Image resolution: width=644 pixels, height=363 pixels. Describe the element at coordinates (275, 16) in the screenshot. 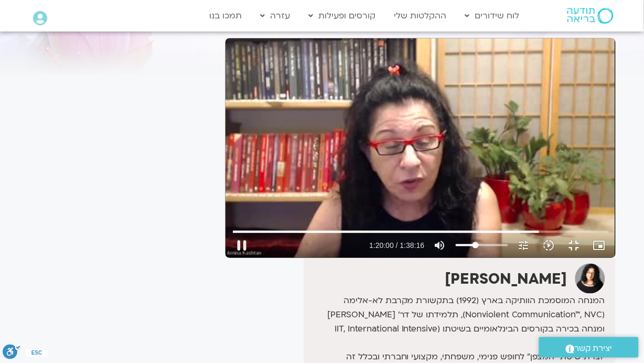

I see `a: עזרה` at that location.